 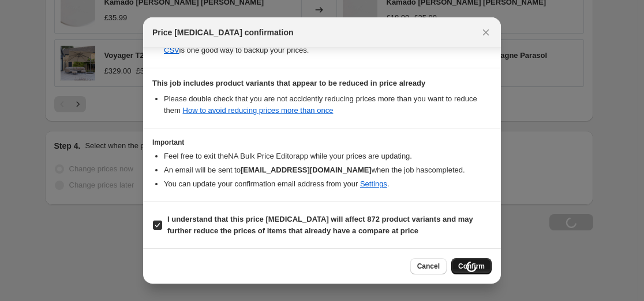 What do you see at coordinates (328, 156) in the screenshot?
I see `li: Feel free to exit the NA Bulk Price Editor app while your prices are updating.` at bounding box center [328, 156].